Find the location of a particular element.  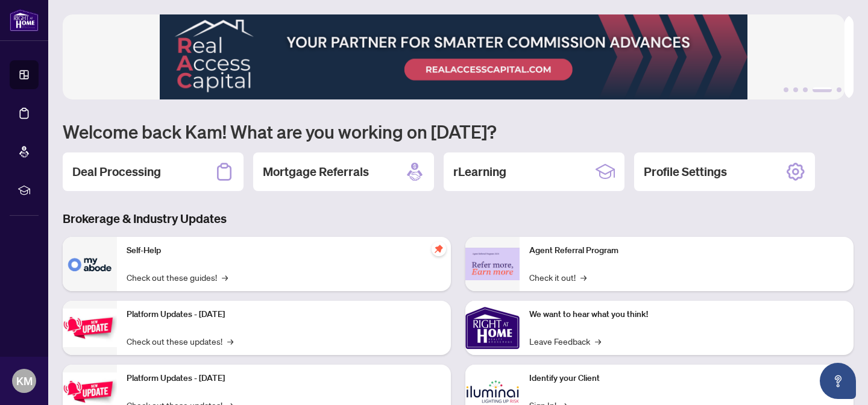

button: 3 is located at coordinates (805, 90).